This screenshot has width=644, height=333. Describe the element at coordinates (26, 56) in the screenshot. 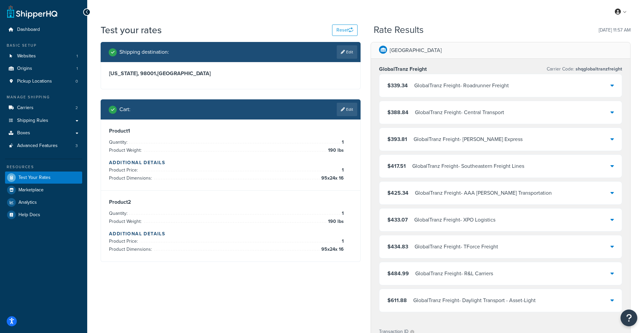

I see `span: Websites` at that location.